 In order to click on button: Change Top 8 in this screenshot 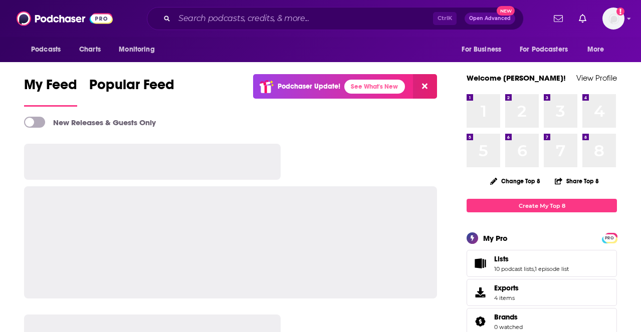, I will do `click(515, 181)`.